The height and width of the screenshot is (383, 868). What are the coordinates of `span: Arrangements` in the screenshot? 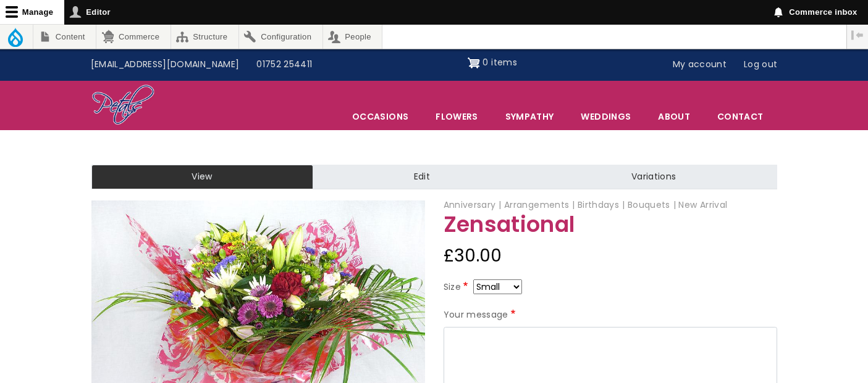 It's located at (540, 205).